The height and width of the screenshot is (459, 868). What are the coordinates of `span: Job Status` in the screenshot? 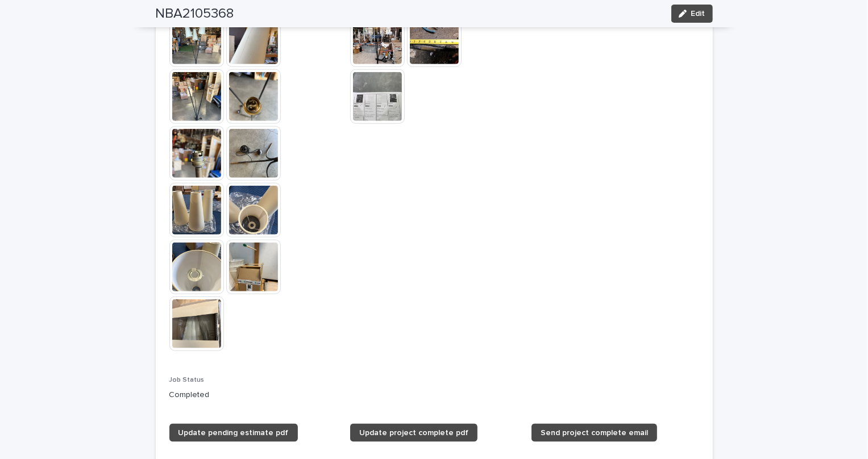 It's located at (187, 381).